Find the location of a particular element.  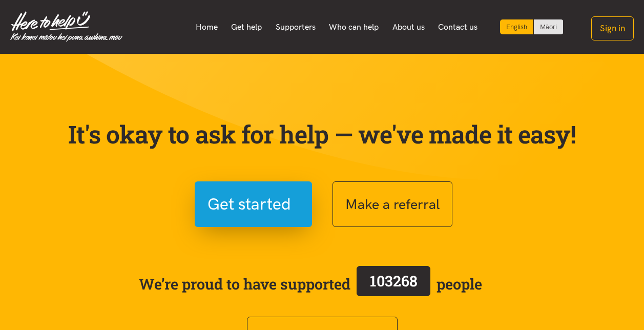

a: Supporters is located at coordinates (295, 27).